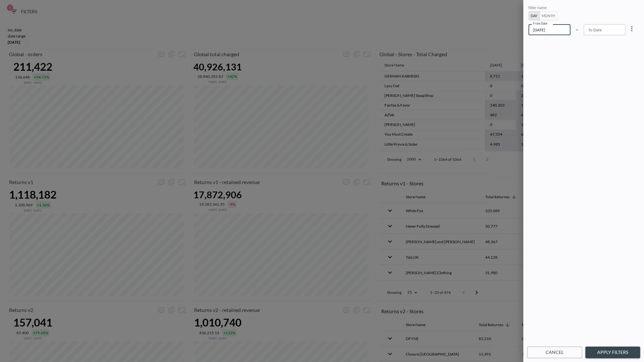 Image resolution: width=644 pixels, height=362 pixels. I want to click on button: more, so click(632, 29).